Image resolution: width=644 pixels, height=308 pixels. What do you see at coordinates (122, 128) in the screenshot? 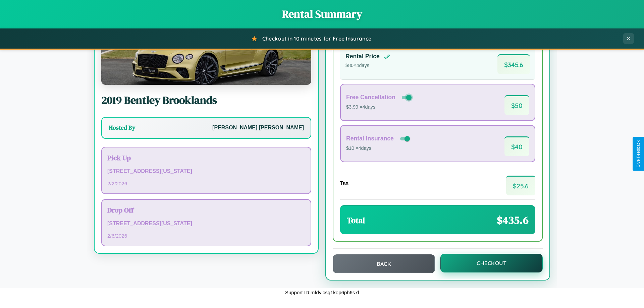
I see `h3: Hosted By` at bounding box center [122, 128].